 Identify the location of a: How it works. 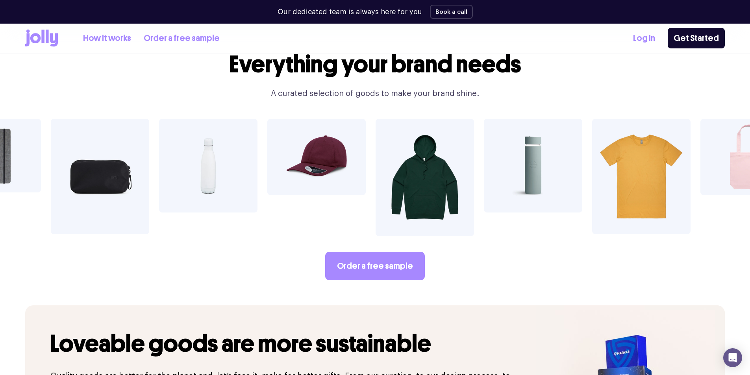
(107, 38).